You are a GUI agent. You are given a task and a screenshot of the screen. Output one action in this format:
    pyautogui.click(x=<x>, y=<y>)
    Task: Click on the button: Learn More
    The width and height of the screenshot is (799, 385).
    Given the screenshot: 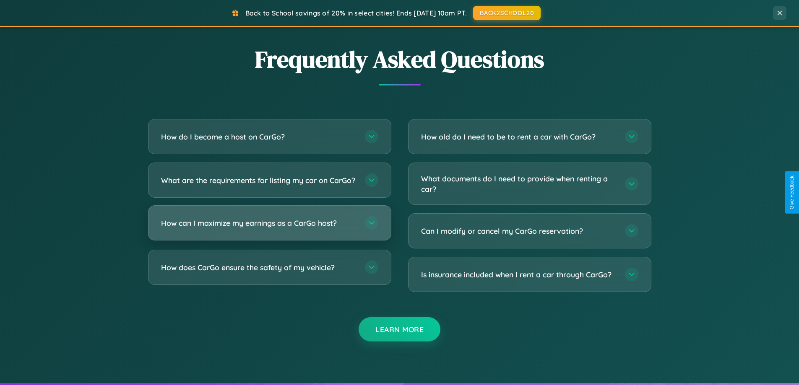 What is the action you would take?
    pyautogui.click(x=399, y=330)
    